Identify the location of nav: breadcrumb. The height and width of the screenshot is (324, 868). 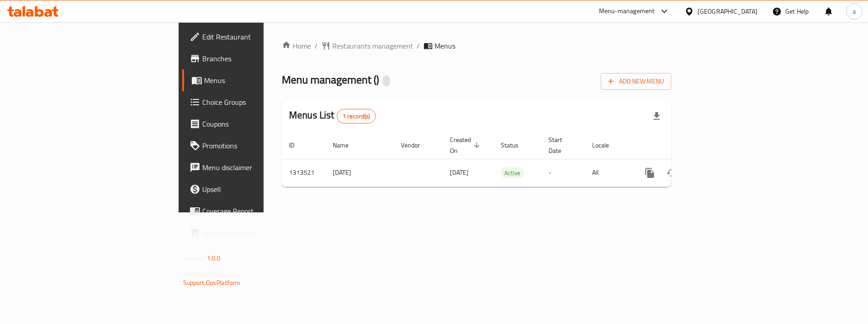
(476, 46).